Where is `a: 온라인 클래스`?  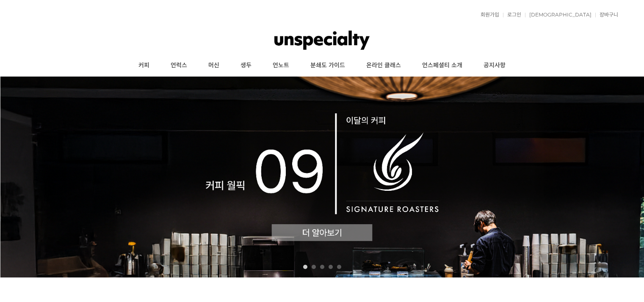 a: 온라인 클래스 is located at coordinates (384, 66).